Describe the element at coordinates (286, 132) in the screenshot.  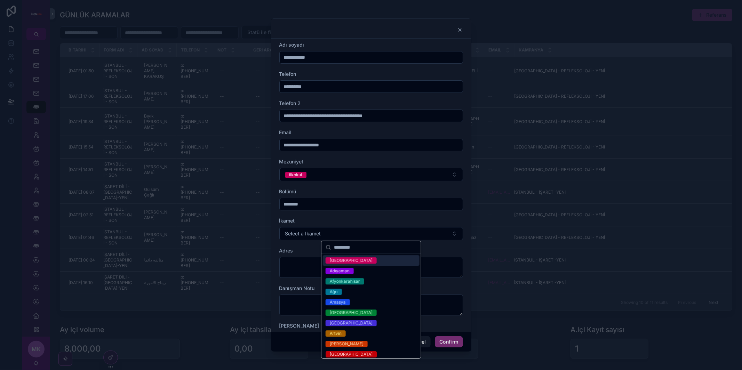
I see `span: Email` at that location.